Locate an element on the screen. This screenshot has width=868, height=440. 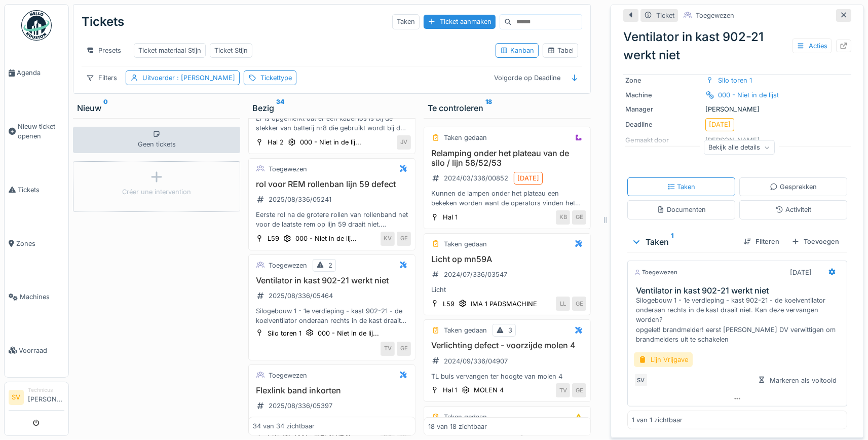
div: KB is located at coordinates (563, 217).